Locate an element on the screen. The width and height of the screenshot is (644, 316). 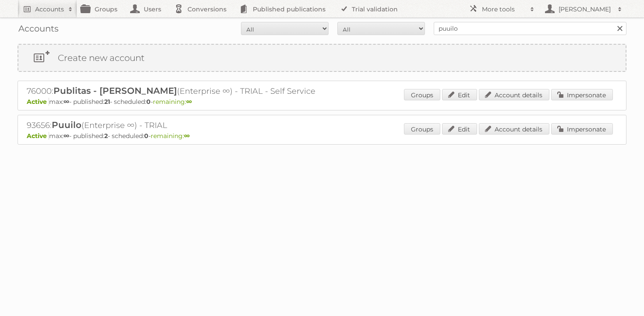
a: Create new account is located at coordinates (322, 58).